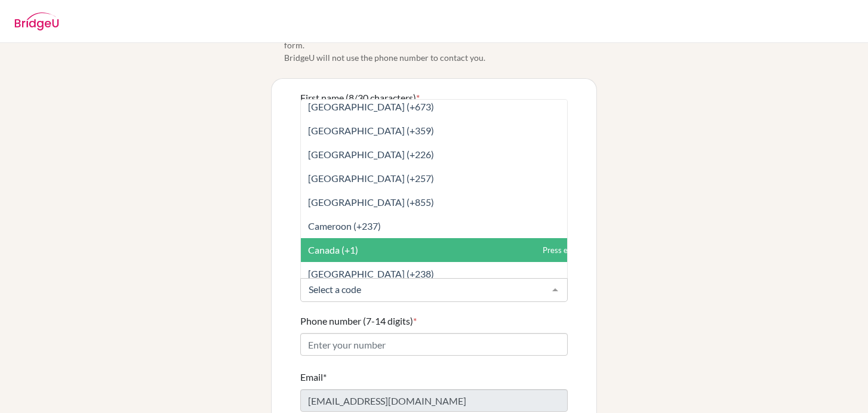 The height and width of the screenshot is (413, 868). Describe the element at coordinates (313, 377) in the screenshot. I see `label: Email*` at that location.